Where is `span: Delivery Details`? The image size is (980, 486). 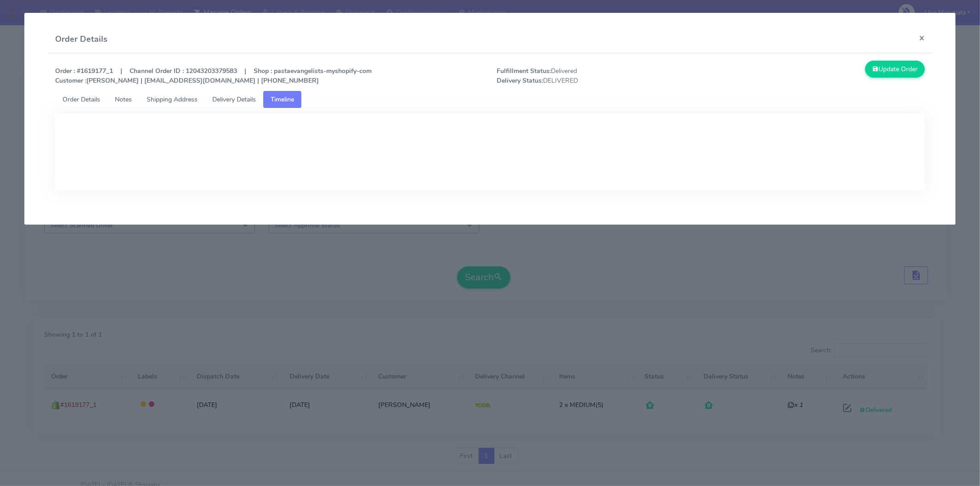
span: Delivery Details is located at coordinates (234, 99).